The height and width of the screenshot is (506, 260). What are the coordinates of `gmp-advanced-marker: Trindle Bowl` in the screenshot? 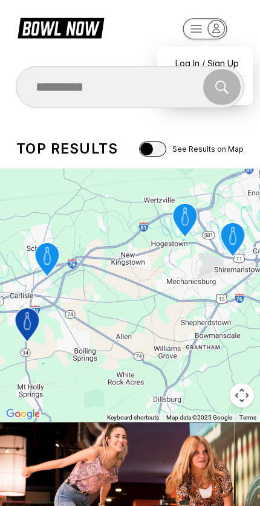 It's located at (233, 240).